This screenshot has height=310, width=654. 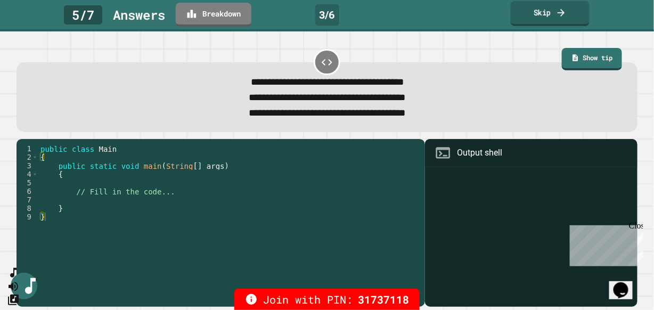 I want to click on span: Toggle code folding, rows 4 through 8, so click(x=35, y=174).